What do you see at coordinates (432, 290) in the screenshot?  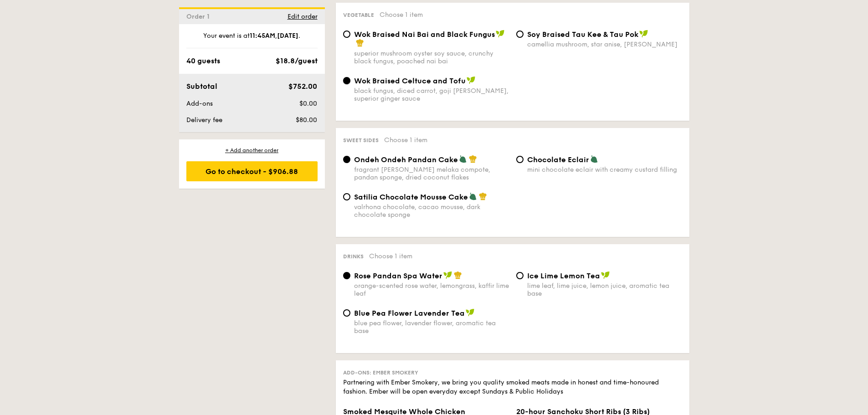 I see `div: orange-scented rose water, lemongrass, kaffir lime leaf` at bounding box center [432, 290].